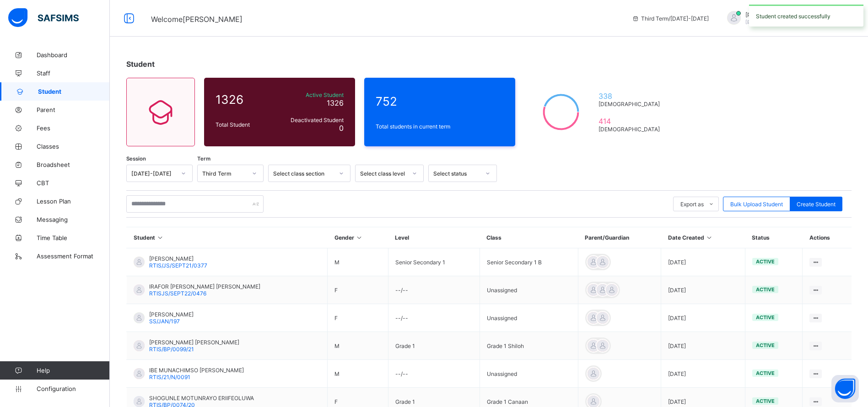 This screenshot has height=407, width=868. What do you see at coordinates (807, 15) in the screenshot?
I see `div: Student created successfully` at bounding box center [807, 15].